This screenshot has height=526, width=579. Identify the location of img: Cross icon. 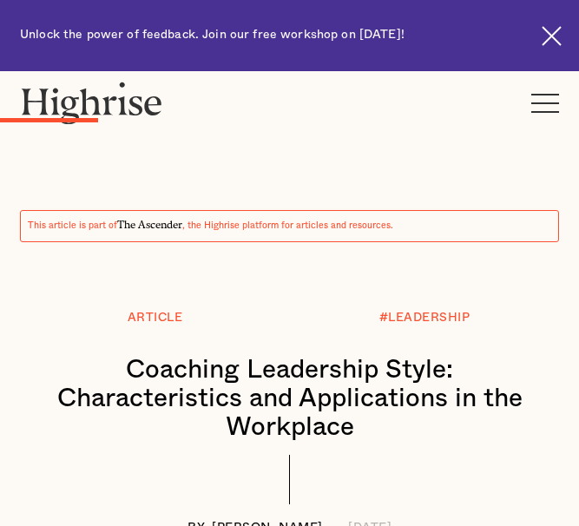
(551, 36).